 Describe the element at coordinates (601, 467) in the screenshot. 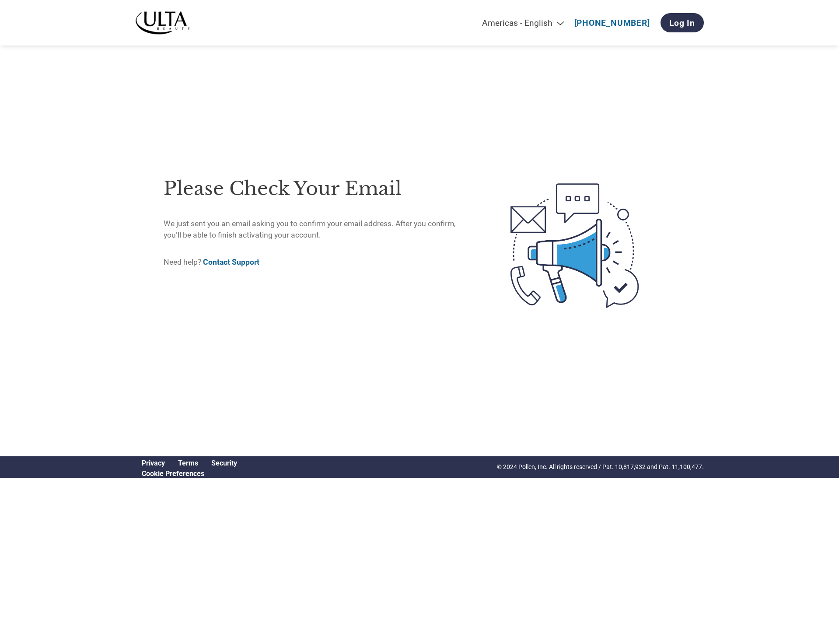

I see `p: © 2024 Pollen, Inc. All rights reserved / Pat. 10,817,932 and Pat. 11,100,477.` at that location.